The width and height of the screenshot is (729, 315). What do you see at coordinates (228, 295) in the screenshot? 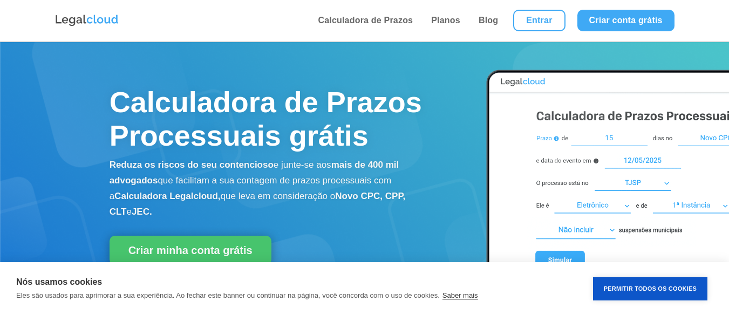
I see `p: Eles são usados para aprimorar a sua experiência. Ao fechar este banner ou continuar na página, v...` at bounding box center [228, 295].